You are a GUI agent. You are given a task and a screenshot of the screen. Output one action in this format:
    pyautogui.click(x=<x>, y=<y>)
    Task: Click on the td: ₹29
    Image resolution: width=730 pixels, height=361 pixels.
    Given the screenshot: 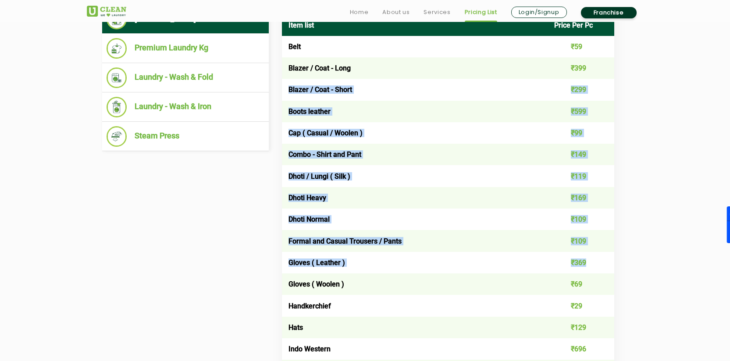 What is the action you would take?
    pyautogui.click(x=581, y=305)
    